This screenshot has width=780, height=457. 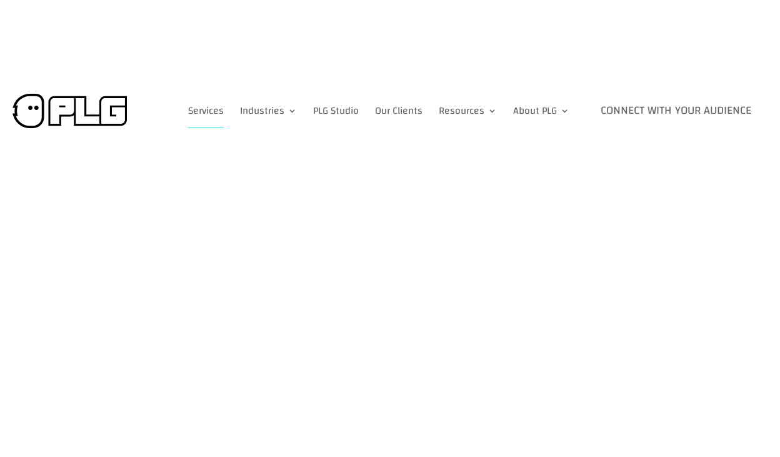 I want to click on a: Connect with Your Audience, so click(x=675, y=111).